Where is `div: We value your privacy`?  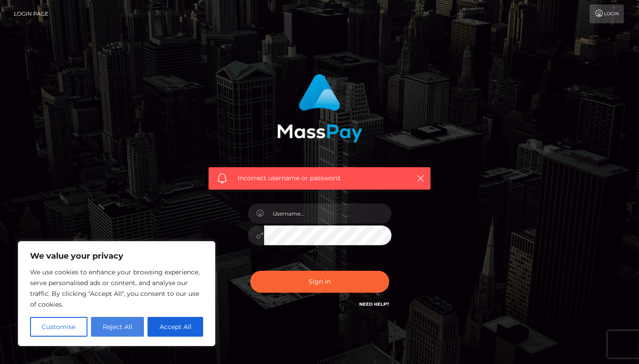 div: We value your privacy is located at coordinates (117, 294).